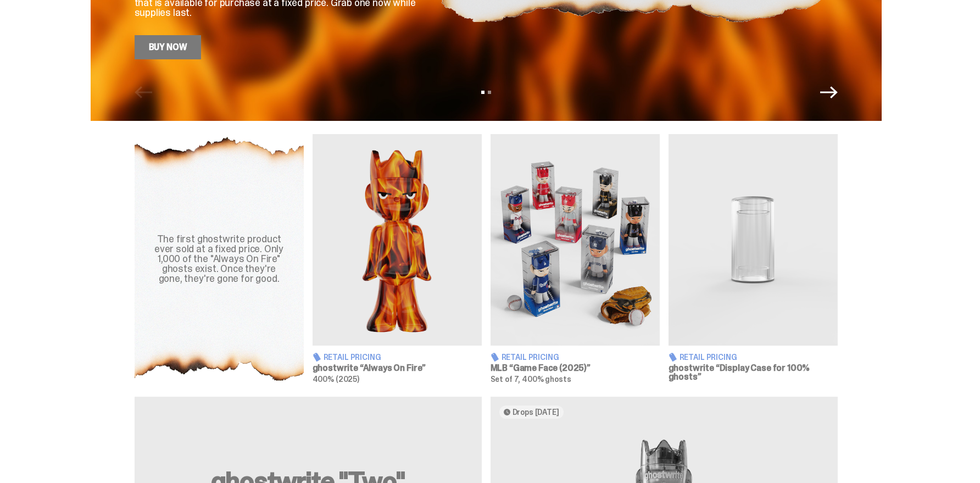 The width and height of the screenshot is (980, 483). I want to click on a: Buy Now, so click(168, 47).